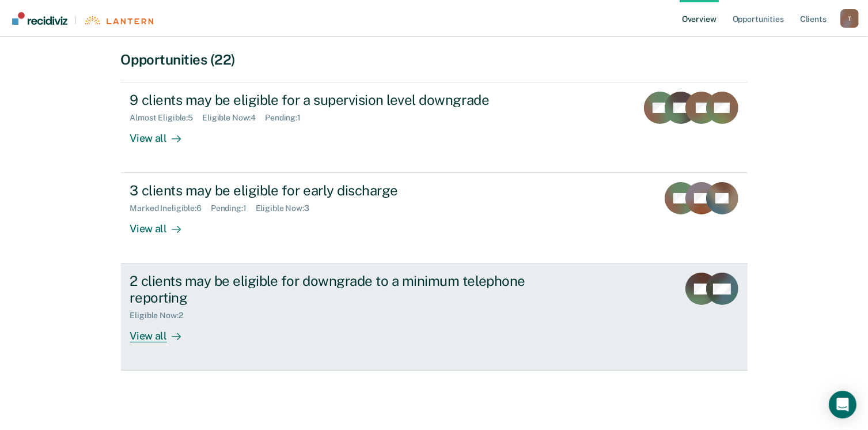 The image size is (868, 430). What do you see at coordinates (287, 208) in the screenshot?
I see `div: Eligible Now : 3` at bounding box center [287, 208].